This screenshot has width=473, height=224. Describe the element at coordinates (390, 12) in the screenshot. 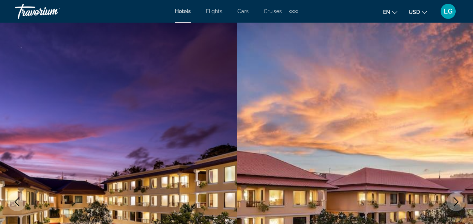

I see `button: Change language` at that location.